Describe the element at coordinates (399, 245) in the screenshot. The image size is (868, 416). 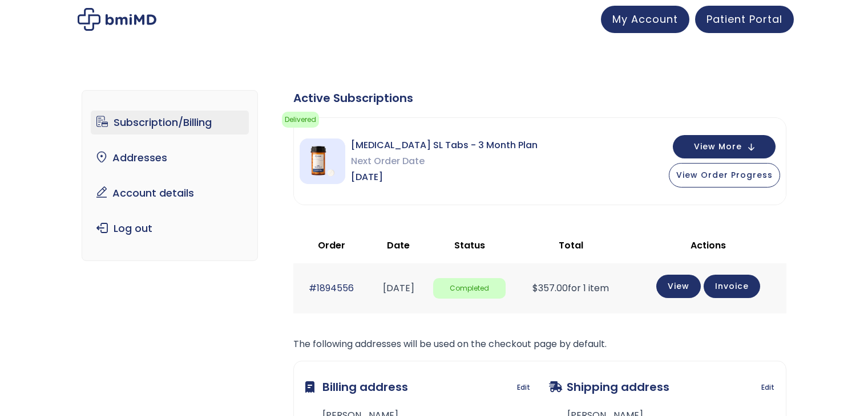
I see `span: Date` at that location.